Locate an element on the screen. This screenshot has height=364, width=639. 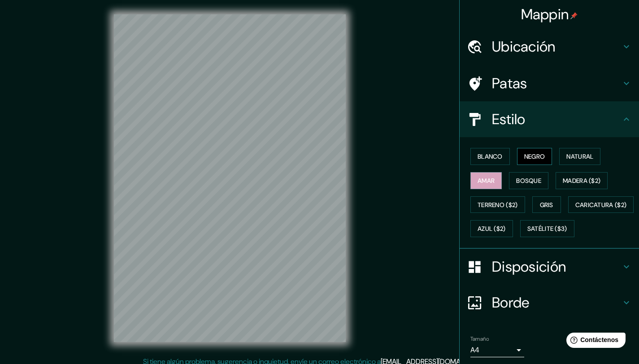
button: Madera ($2) is located at coordinates (581, 181).